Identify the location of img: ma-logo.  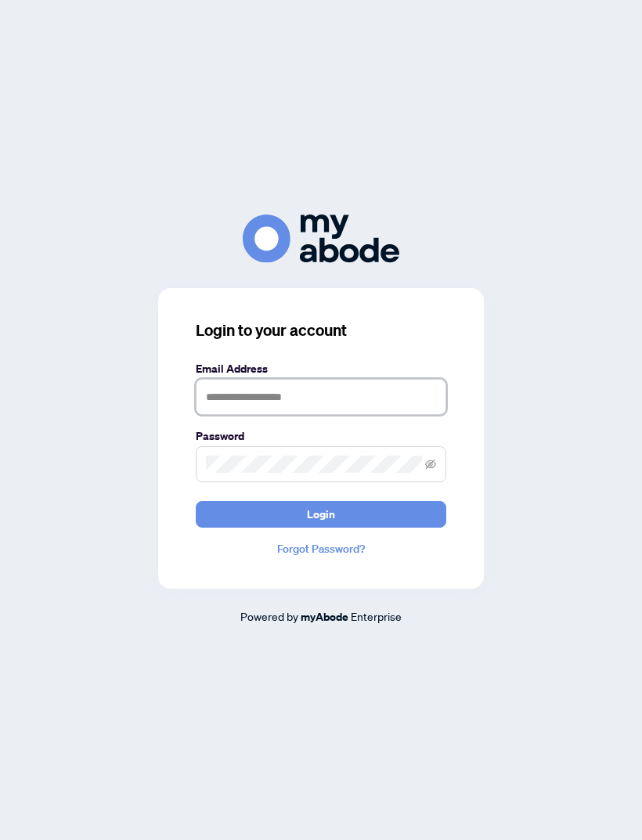
(321, 238).